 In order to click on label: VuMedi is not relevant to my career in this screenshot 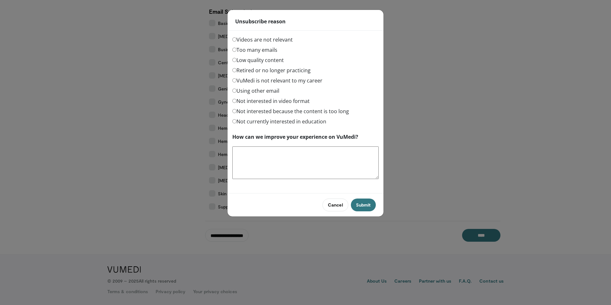, I will do `click(278, 81)`.